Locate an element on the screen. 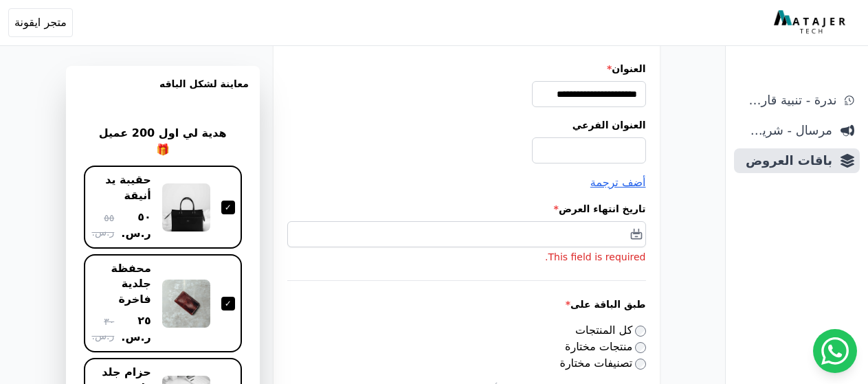 Image resolution: width=868 pixels, height=384 pixels. li: This field is required. is located at coordinates (466, 257).